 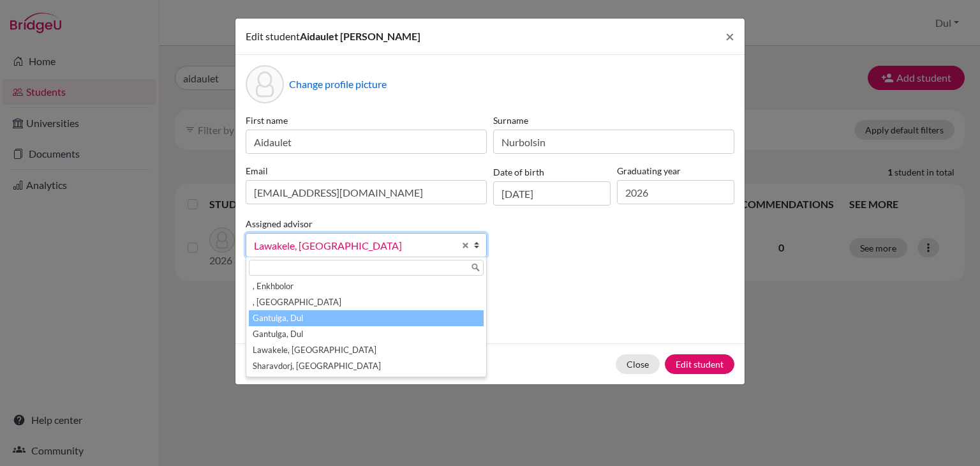 I want to click on p: Parents, so click(x=490, y=285).